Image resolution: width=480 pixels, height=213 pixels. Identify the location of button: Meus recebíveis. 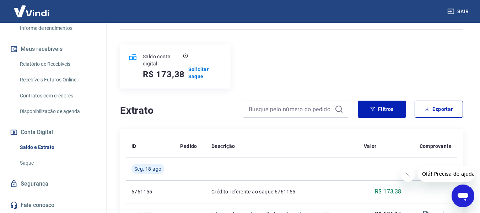
(53, 49).